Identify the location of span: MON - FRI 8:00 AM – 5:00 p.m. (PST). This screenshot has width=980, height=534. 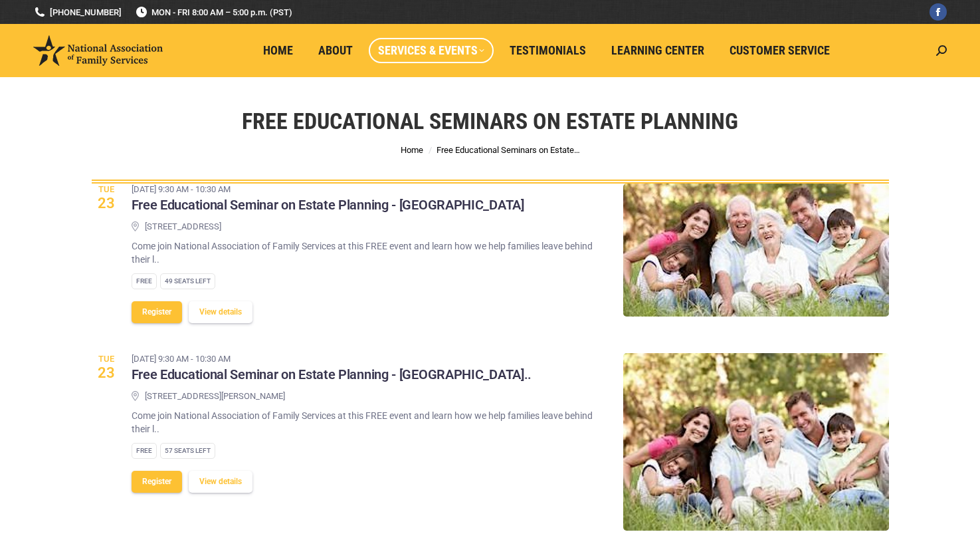
(213, 12).